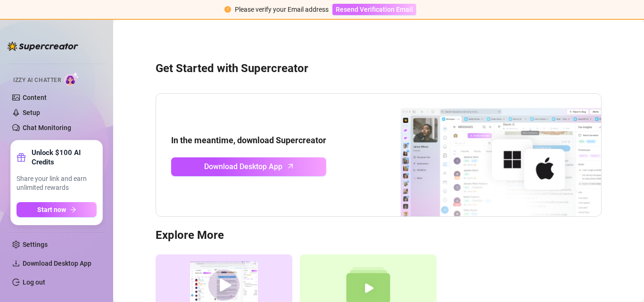 This screenshot has height=302, width=644. What do you see at coordinates (483, 155) in the screenshot?
I see `img: download app` at bounding box center [483, 155].